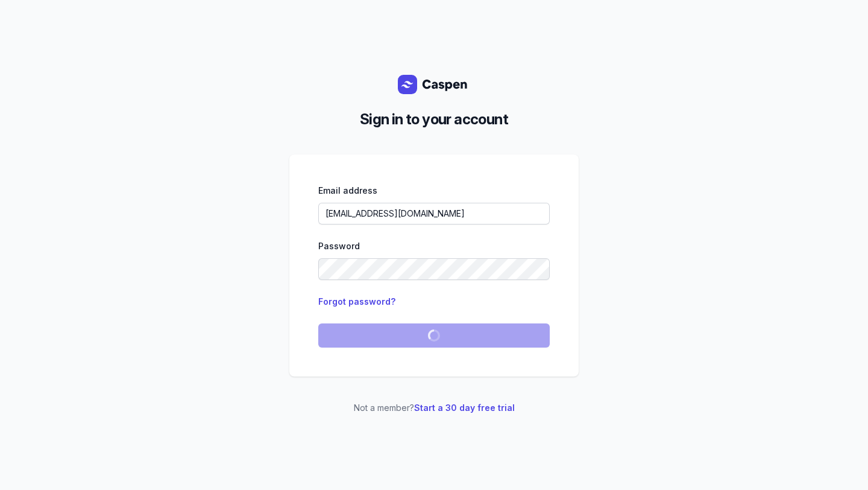 The width and height of the screenshot is (868, 490). Describe the element at coordinates (465, 407) in the screenshot. I see `a: Start a 30 day free trial` at that location.